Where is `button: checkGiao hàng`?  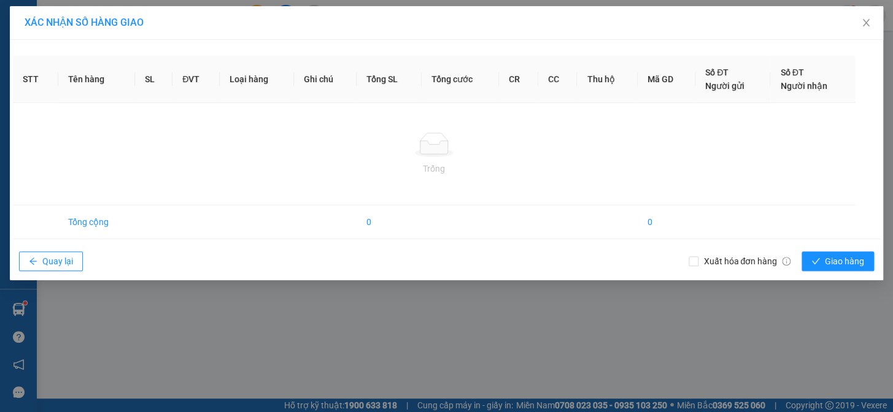 button: checkGiao hàng is located at coordinates (837, 261).